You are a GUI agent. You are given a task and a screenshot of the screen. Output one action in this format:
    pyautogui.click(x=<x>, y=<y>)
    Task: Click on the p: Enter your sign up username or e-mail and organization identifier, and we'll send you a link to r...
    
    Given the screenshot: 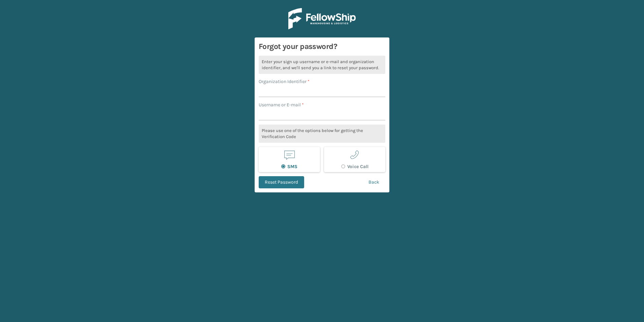 What is the action you would take?
    pyautogui.click(x=322, y=65)
    